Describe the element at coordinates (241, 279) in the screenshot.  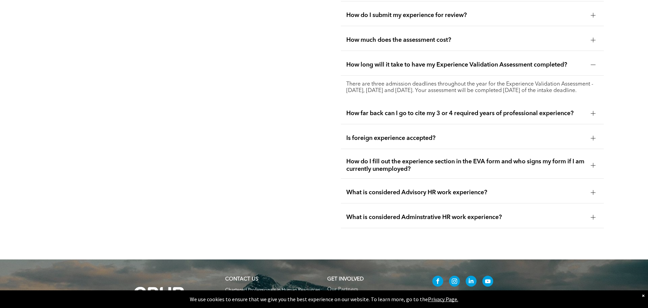
I see `strong: CONTACT US` at that location.